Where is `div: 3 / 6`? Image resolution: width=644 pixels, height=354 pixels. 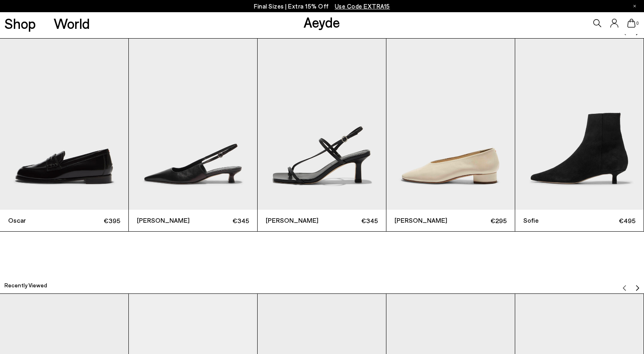
div: 3 / 6 is located at coordinates (322, 135).